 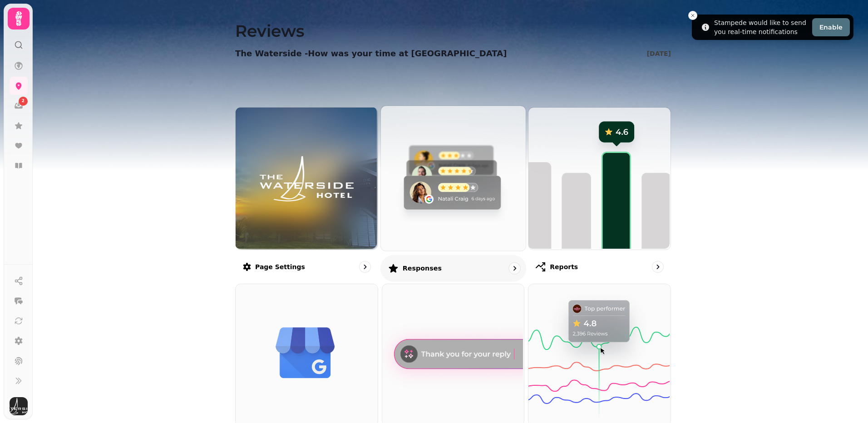 I want to click on p: Reports, so click(x=564, y=267).